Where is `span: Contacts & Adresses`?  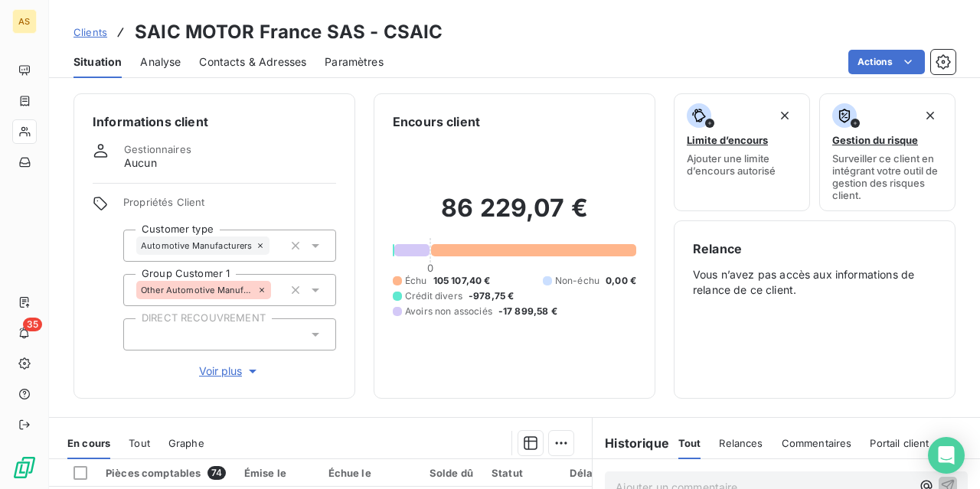 span: Contacts & Adresses is located at coordinates (253, 62).